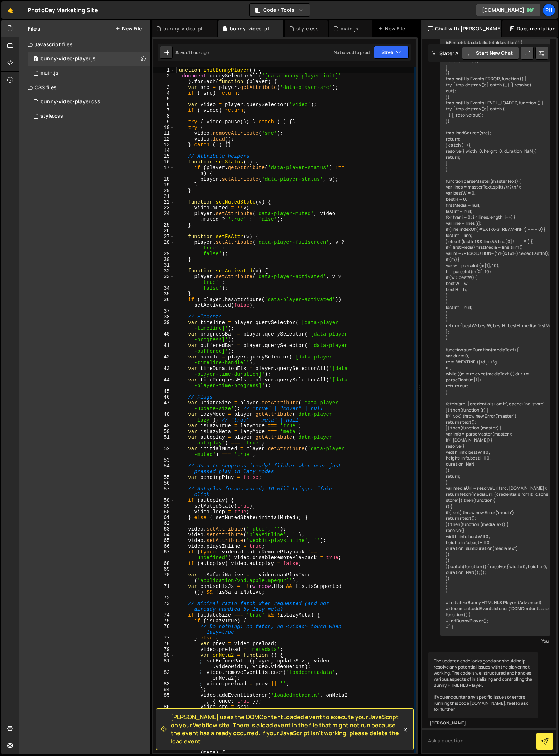 This screenshot has height=756, width=559. Describe the element at coordinates (164, 723) in the screenshot. I see `div: 89` at that location.